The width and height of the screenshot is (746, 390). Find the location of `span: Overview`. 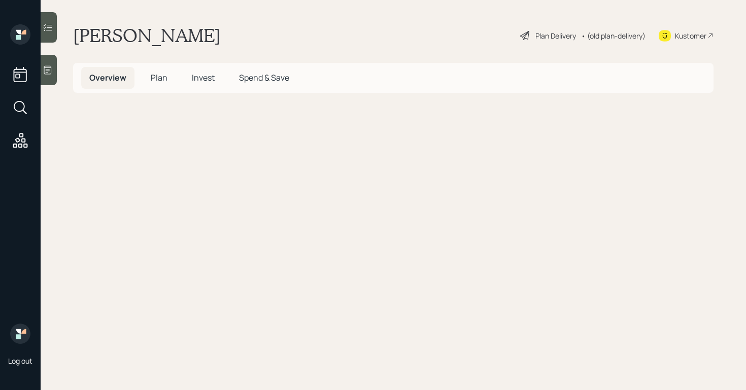

span: Overview is located at coordinates (108, 78).